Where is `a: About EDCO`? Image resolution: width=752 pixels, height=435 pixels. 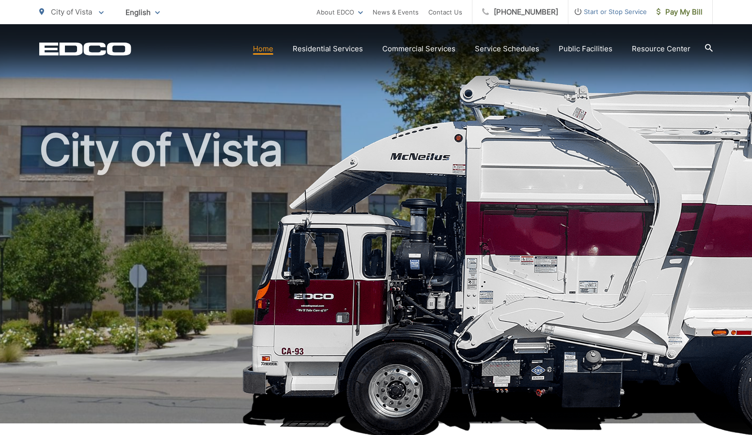 a: About EDCO is located at coordinates (340, 12).